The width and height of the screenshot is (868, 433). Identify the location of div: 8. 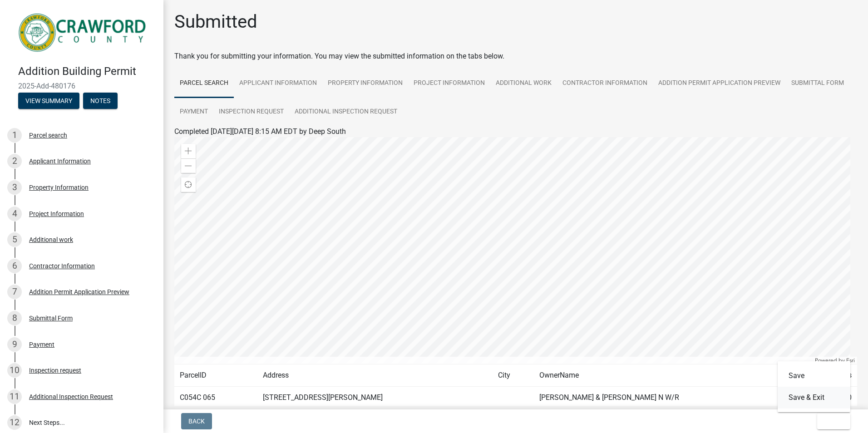
(15, 318).